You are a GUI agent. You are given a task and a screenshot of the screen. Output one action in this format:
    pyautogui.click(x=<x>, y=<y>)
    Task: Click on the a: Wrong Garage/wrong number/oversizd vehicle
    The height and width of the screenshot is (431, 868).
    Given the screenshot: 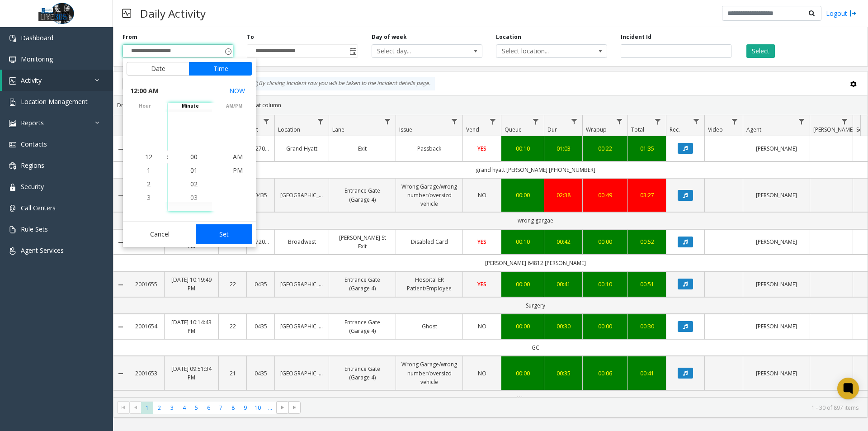 What is the action you would take?
    pyautogui.click(x=429, y=195)
    